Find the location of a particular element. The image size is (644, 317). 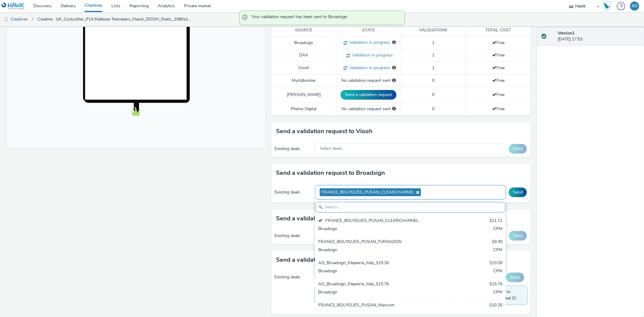

img: Hawk Academy is located at coordinates (607, 6).